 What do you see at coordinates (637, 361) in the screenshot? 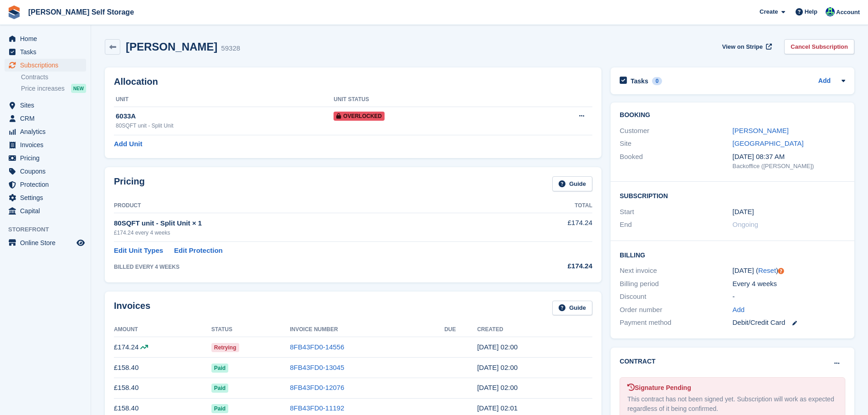
I see `h2: Contract` at bounding box center [637, 361].